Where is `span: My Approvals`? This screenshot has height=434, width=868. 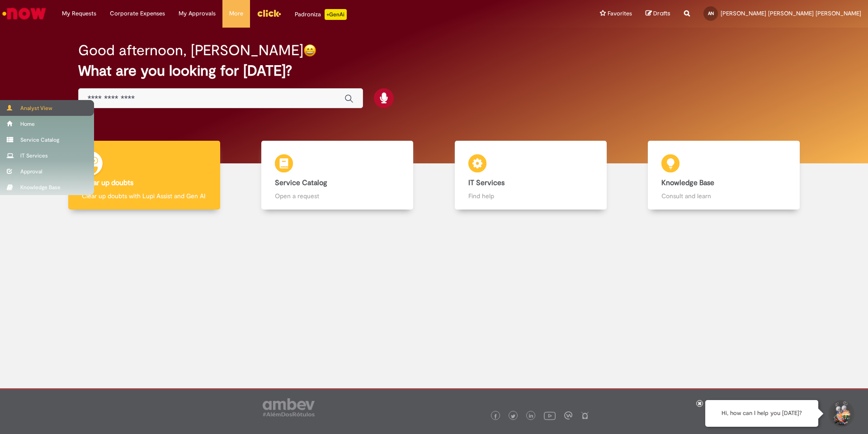
span: My Approvals is located at coordinates (197, 14).